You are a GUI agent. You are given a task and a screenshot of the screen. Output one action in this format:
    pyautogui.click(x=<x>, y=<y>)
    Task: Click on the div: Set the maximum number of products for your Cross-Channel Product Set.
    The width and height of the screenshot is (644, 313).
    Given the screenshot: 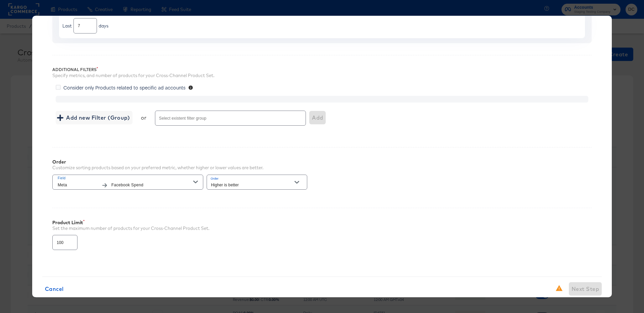 What is the action you would take?
    pyautogui.click(x=322, y=228)
    